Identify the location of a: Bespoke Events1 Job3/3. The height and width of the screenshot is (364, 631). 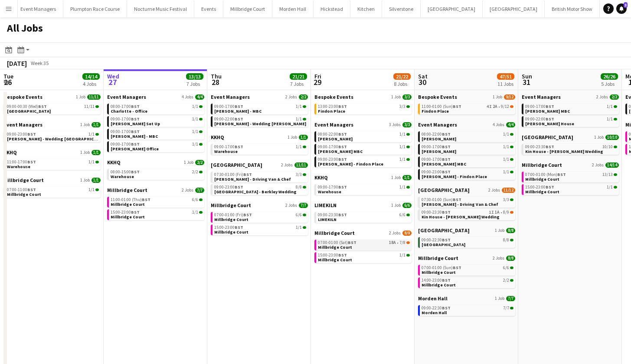
(363, 96).